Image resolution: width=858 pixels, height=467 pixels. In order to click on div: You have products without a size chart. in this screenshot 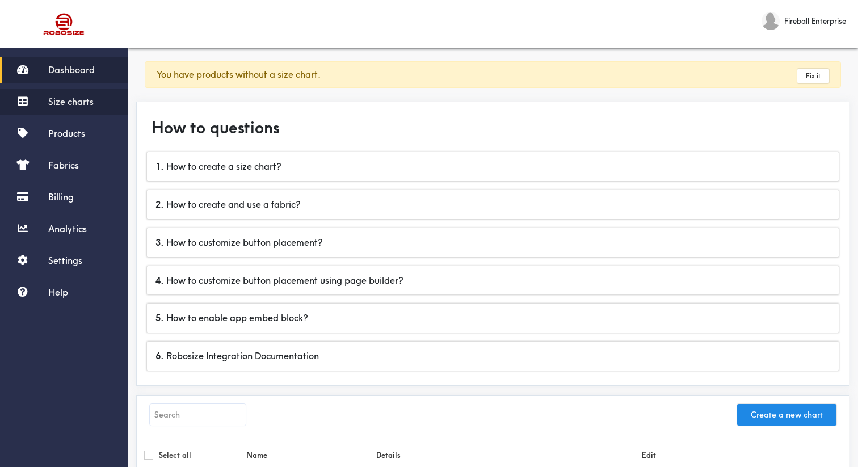, I will do `click(492, 74)`.